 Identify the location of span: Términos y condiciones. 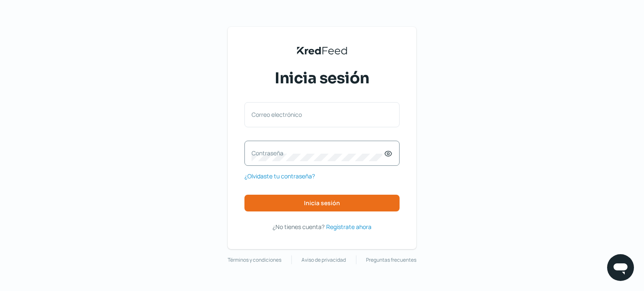
(255, 260).